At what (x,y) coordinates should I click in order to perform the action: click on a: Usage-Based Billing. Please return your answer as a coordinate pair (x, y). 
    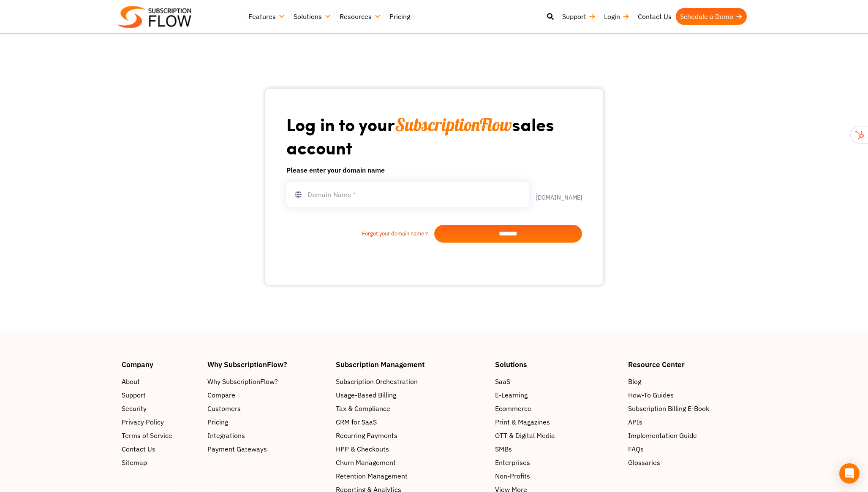
    Looking at the image, I should click on (412, 395).